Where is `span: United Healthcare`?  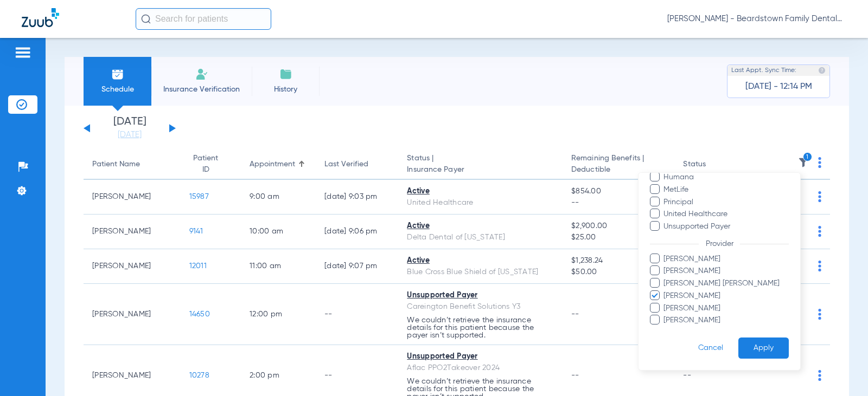
span: United Healthcare is located at coordinates (726, 214).